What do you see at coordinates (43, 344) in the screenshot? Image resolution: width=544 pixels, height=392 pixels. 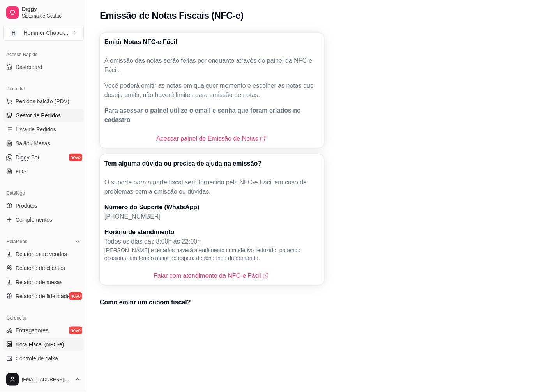 I see `a: Nota Fiscal (NFC-e)` at bounding box center [43, 344].